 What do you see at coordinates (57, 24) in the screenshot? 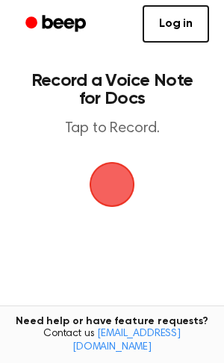
I see `a: Beep` at bounding box center [57, 24].